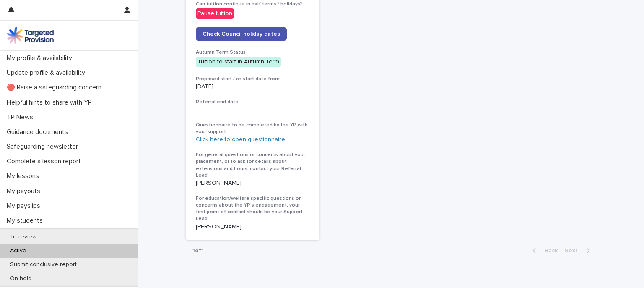  Describe the element at coordinates (252, 102) in the screenshot. I see `h3: Referral end date` at that location.